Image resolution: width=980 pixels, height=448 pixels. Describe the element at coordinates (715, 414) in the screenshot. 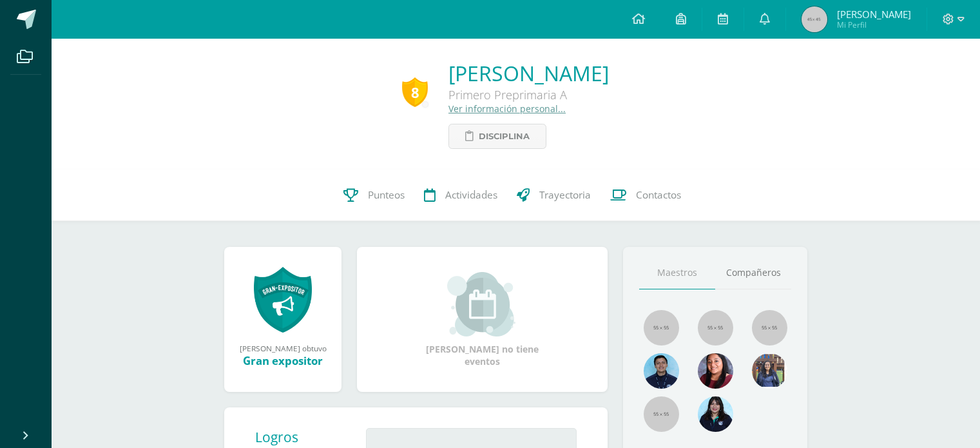

I see `img: d19080f2c8c7820594ba88805777092c.png` at that location.